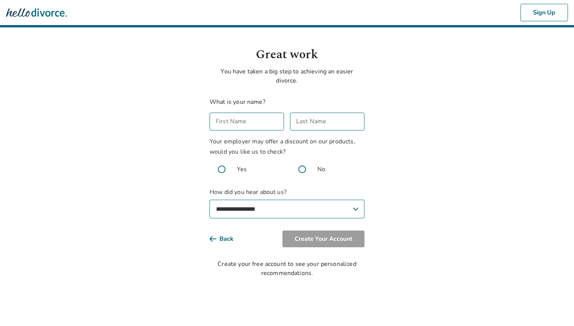 This screenshot has width=574, height=326. What do you see at coordinates (237, 102) in the screenshot?
I see `label: What is your name?` at bounding box center [237, 102].